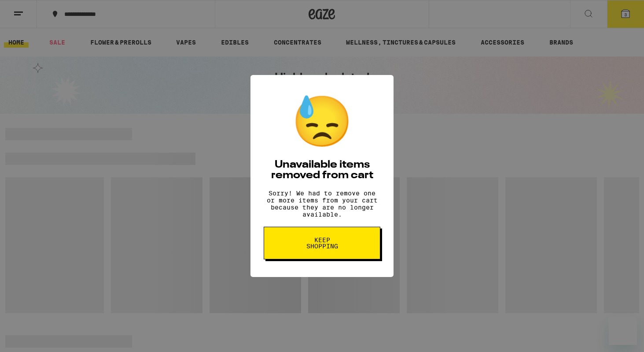  Describe the element at coordinates (322, 242) in the screenshot. I see `button: Keep Shopping` at that location.